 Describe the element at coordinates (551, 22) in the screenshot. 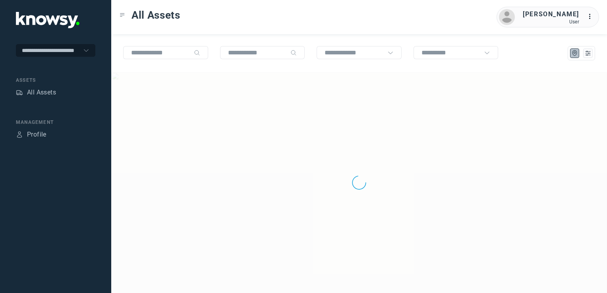

I see `div: User` at that location.